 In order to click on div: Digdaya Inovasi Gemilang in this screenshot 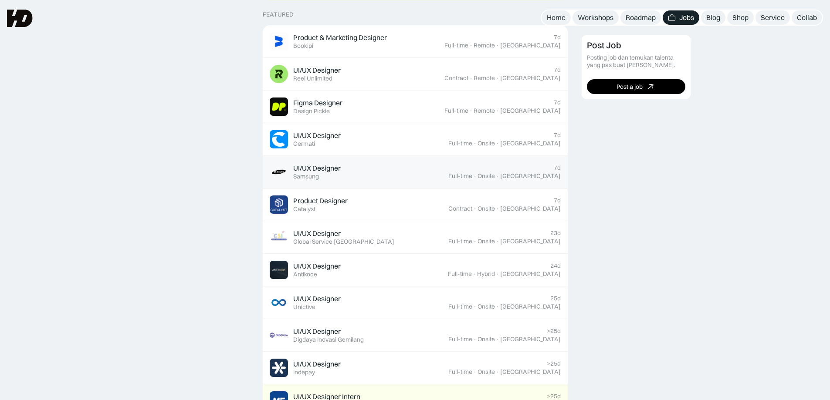, I will do `click(328, 340)`.